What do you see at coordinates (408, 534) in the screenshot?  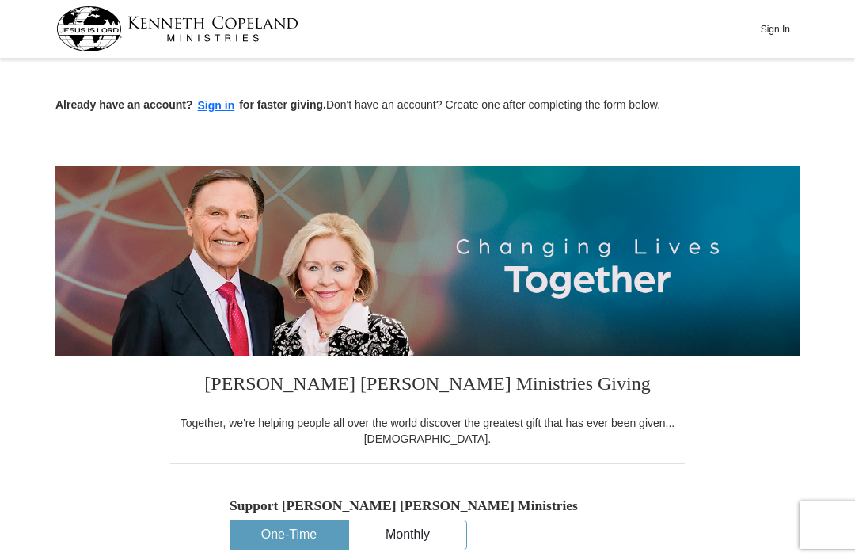 I see `button: Monthly` at bounding box center [408, 534].